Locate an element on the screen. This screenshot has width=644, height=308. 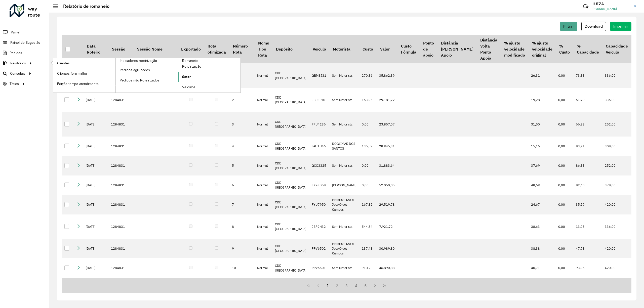
td: 544,54 is located at coordinates (368, 226).